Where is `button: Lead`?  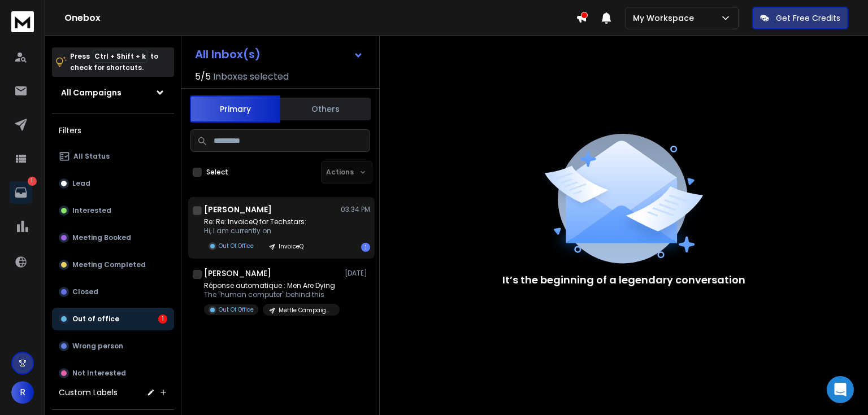 button: Lead is located at coordinates (113, 184).